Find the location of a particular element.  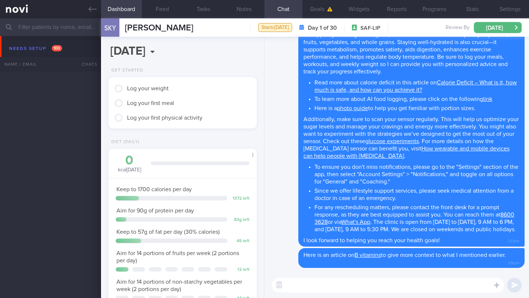

span: Here is an article on to give more context to what I mentioned earlier. is located at coordinates (404, 255).